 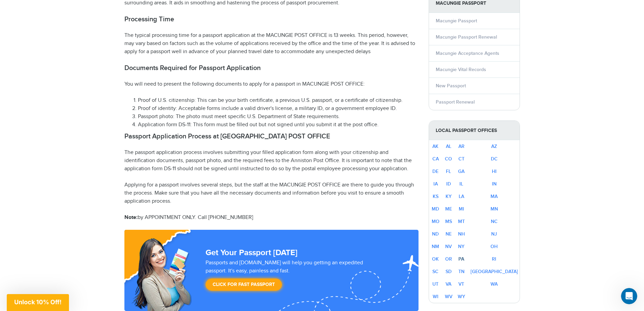 What do you see at coordinates (278, 117) in the screenshot?
I see `li: Passport photo: The photo must meet specific U.S. Department of State requirements.` at bounding box center [278, 117].